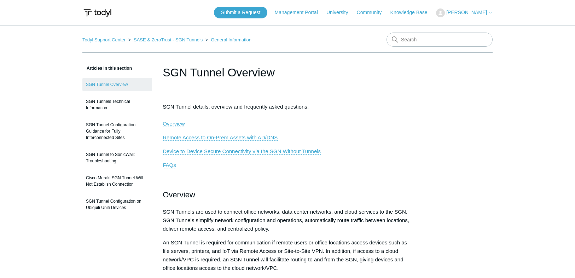 The height and width of the screenshot is (278, 575). I want to click on span: SGN Tunnel details, overview and frequently asked questions., so click(236, 115).